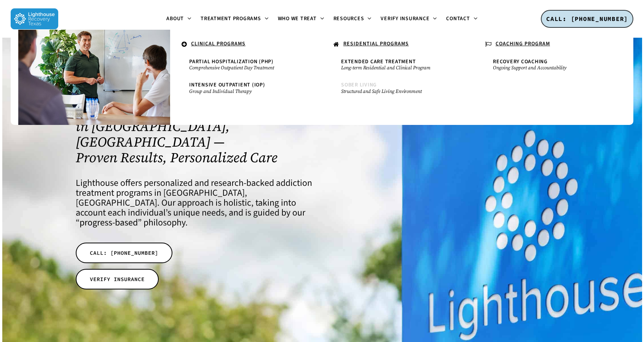 The height and width of the screenshot is (342, 644). Describe the element at coordinates (246, 68) in the screenshot. I see `small: Comprehensive Outpatient Day Treatment` at that location.